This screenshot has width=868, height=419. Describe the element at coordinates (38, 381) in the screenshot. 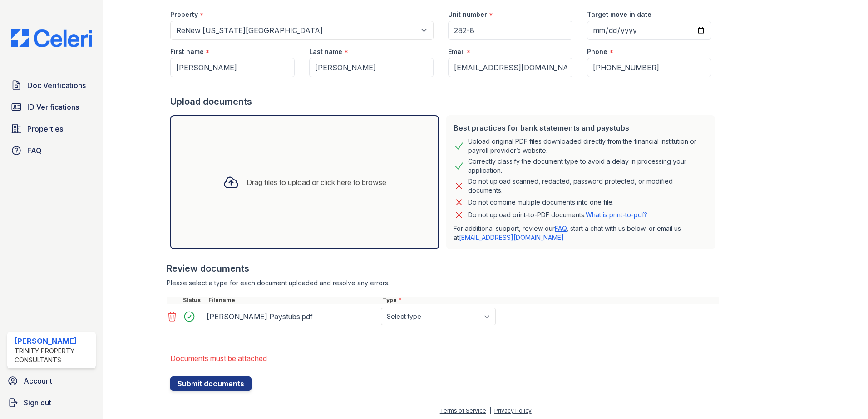

I see `span: Account` at that location.